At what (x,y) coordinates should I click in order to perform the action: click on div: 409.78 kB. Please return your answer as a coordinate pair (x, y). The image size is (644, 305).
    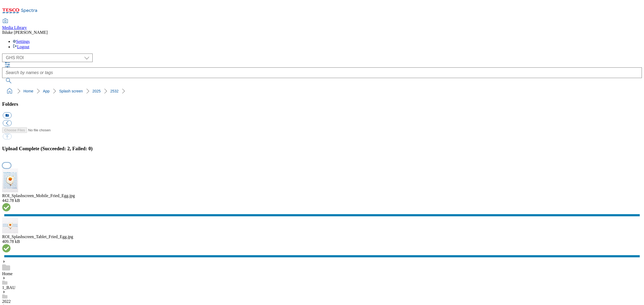
    Looking at the image, I should click on (322, 242).